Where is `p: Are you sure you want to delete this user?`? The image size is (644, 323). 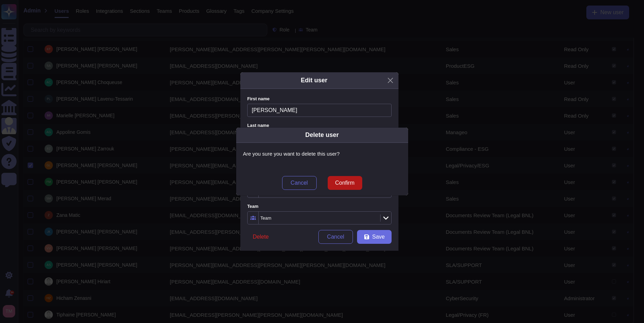 p: Are you sure you want to delete this user? is located at coordinates (322, 154).